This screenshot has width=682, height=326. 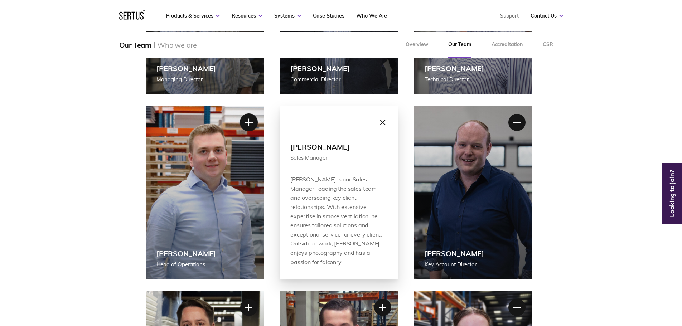 I want to click on a: Overview, so click(x=417, y=45).